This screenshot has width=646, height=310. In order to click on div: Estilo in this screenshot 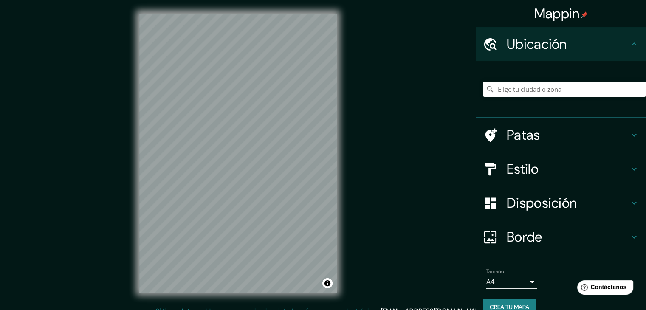, I will do `click(561, 169)`.